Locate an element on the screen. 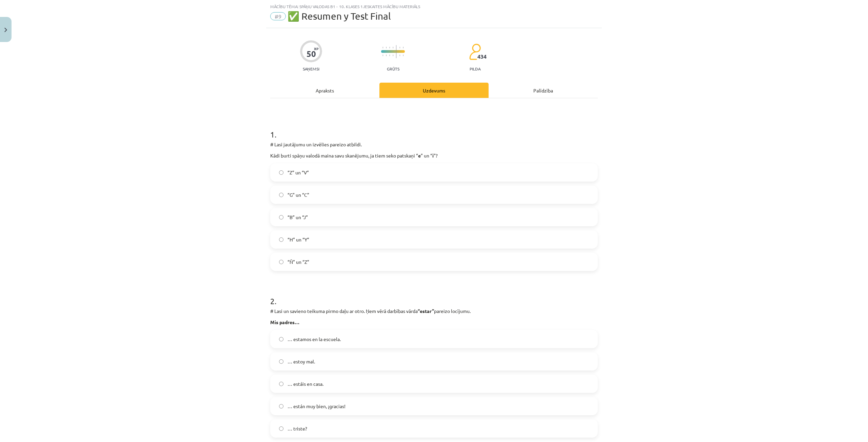  div: 50 is located at coordinates (311, 54).